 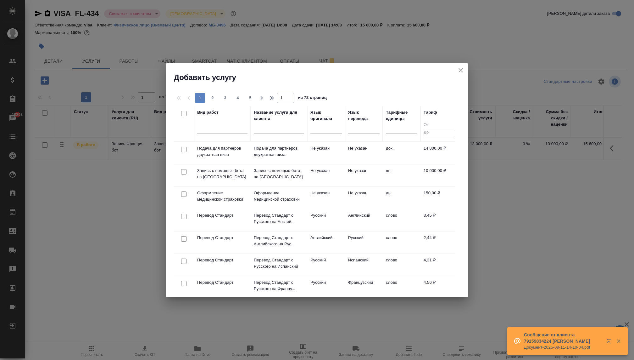 I want to click on p: Перевод Стандарт с Русского на Францу..., so click(x=279, y=285).